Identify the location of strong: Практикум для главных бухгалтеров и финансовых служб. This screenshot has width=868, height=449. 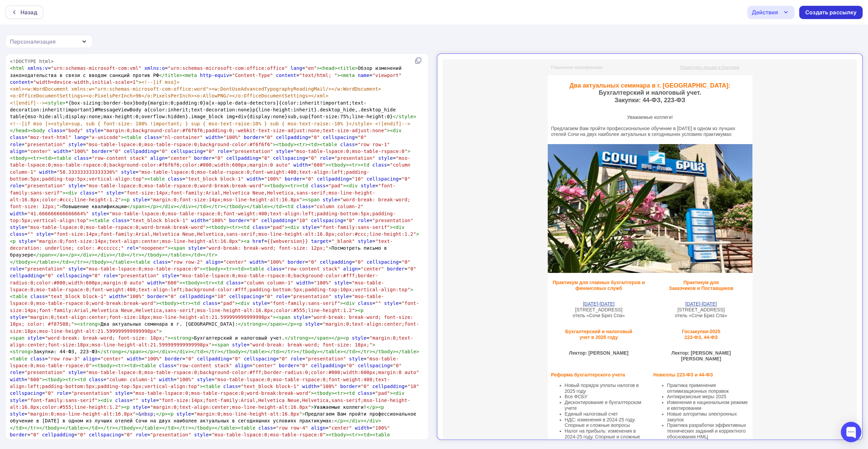
(156, 226).